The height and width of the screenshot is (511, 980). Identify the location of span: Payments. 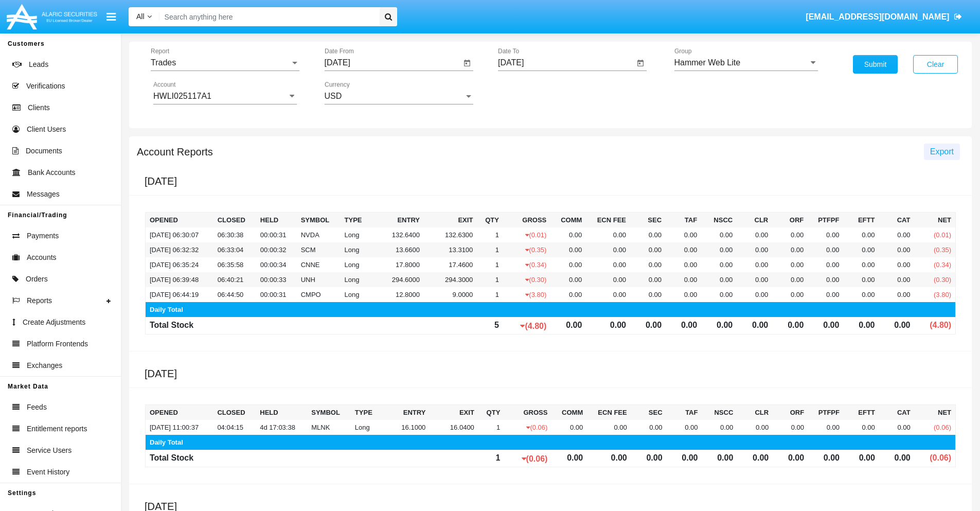
(43, 235).